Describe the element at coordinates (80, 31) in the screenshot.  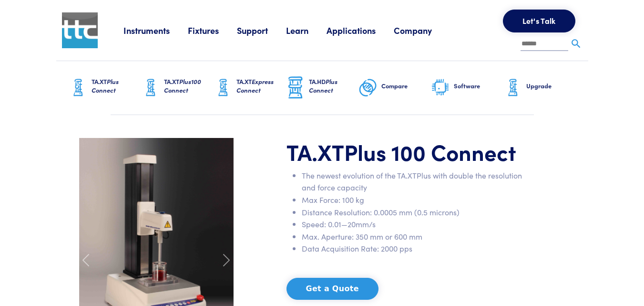
I see `img: ttc_logo_1x1_v1.0.png` at that location.